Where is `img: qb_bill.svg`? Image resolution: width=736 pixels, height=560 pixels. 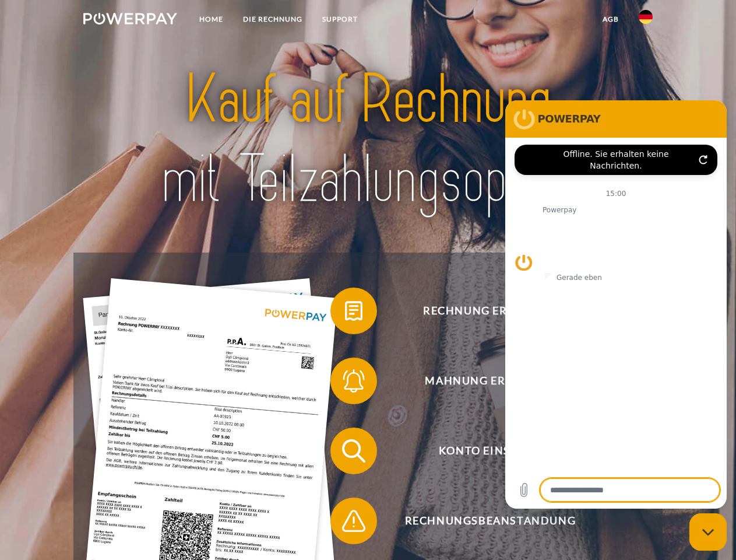 img: qb_bill.svg is located at coordinates (353, 311).